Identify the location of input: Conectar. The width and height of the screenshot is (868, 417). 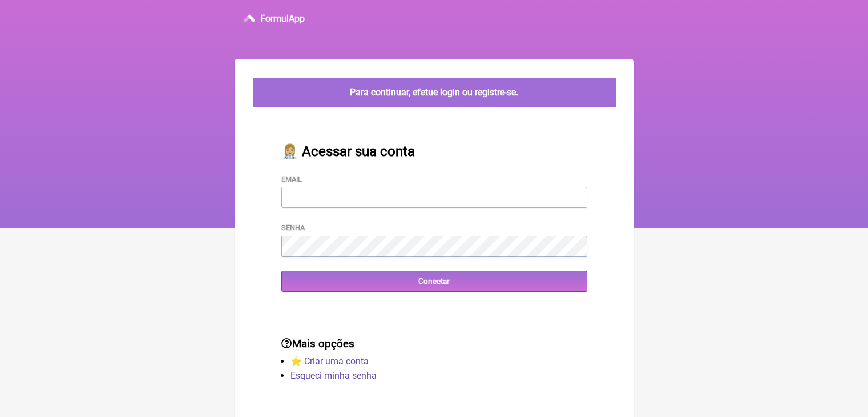
(434, 281).